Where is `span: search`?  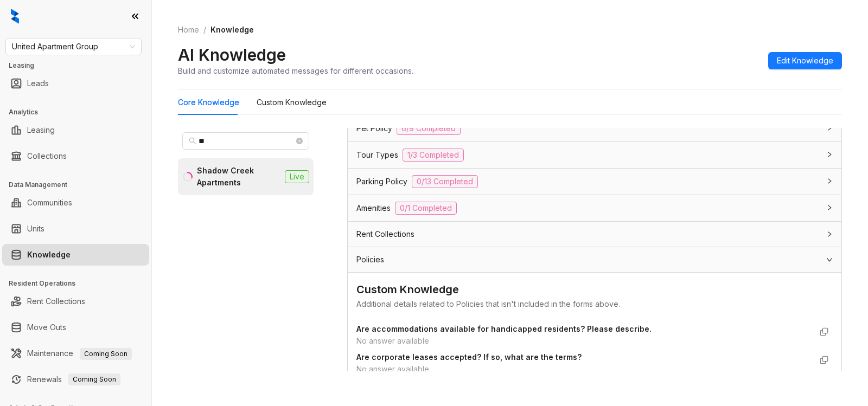
span: search is located at coordinates (192, 141).